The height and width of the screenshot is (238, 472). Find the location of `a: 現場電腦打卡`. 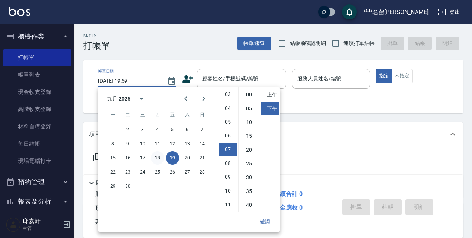

a: 現場電腦打卡 is located at coordinates (37, 161).